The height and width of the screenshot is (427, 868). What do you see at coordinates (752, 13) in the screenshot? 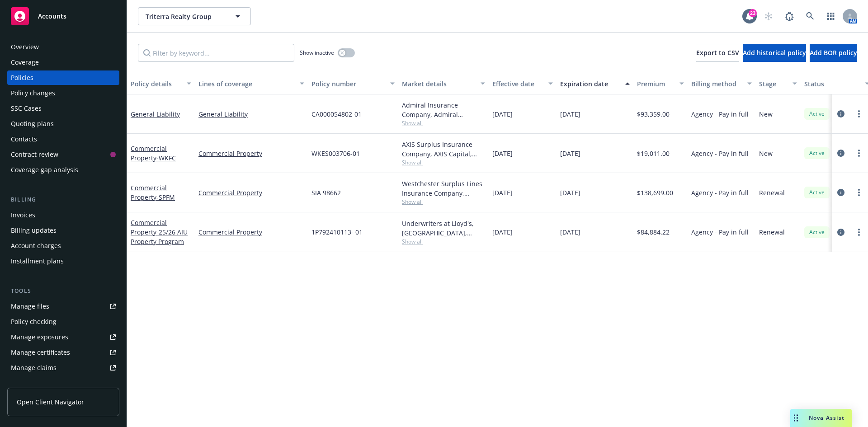
I see `div: 23` at bounding box center [752, 13].